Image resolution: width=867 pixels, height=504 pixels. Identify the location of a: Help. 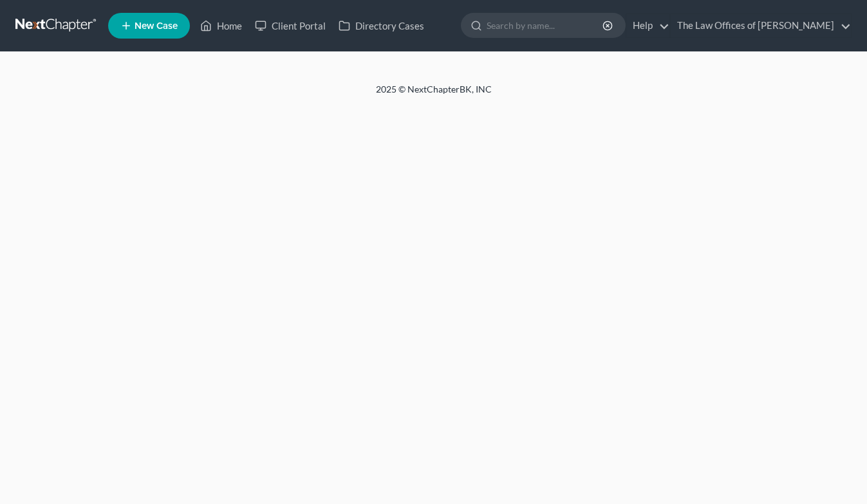
(648, 26).